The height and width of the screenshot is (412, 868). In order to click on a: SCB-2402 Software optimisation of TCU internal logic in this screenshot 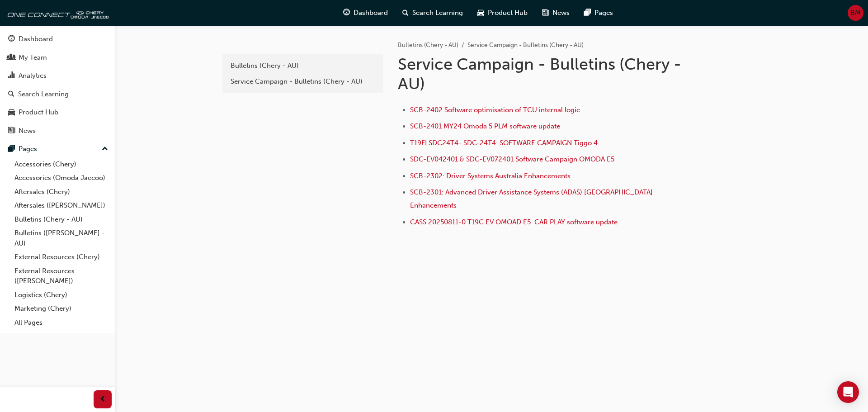, I will do `click(494, 110)`.